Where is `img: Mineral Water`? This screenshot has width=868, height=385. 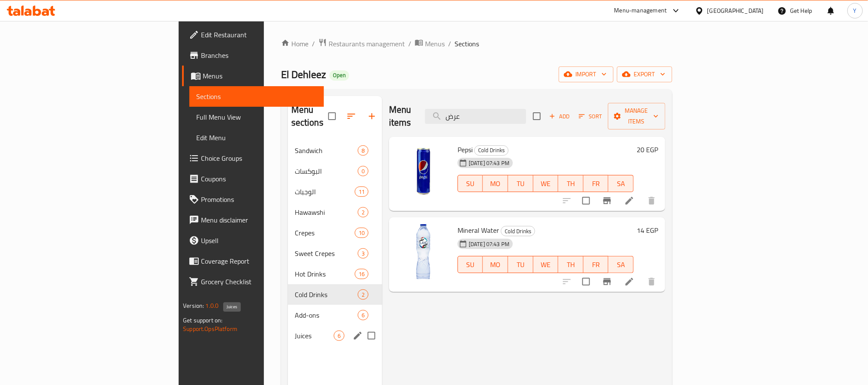 img: Mineral Water is located at coordinates (423, 252).